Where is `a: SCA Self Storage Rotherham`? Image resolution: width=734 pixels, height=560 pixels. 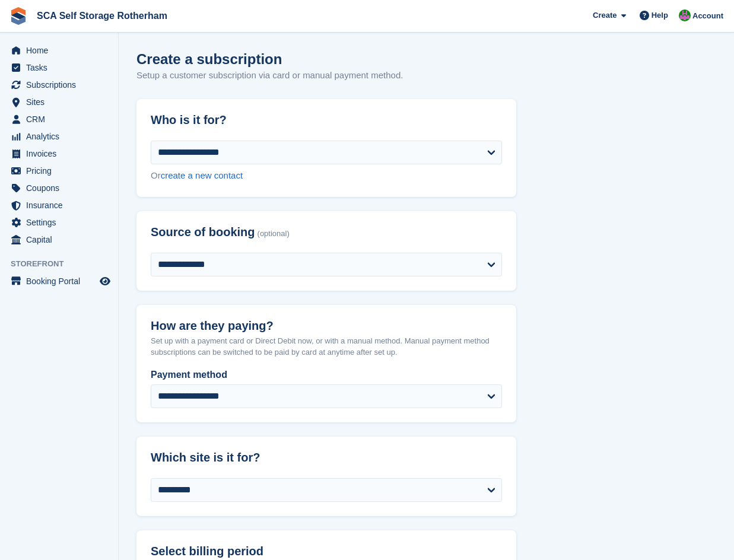 a: SCA Self Storage Rotherham is located at coordinates (102, 15).